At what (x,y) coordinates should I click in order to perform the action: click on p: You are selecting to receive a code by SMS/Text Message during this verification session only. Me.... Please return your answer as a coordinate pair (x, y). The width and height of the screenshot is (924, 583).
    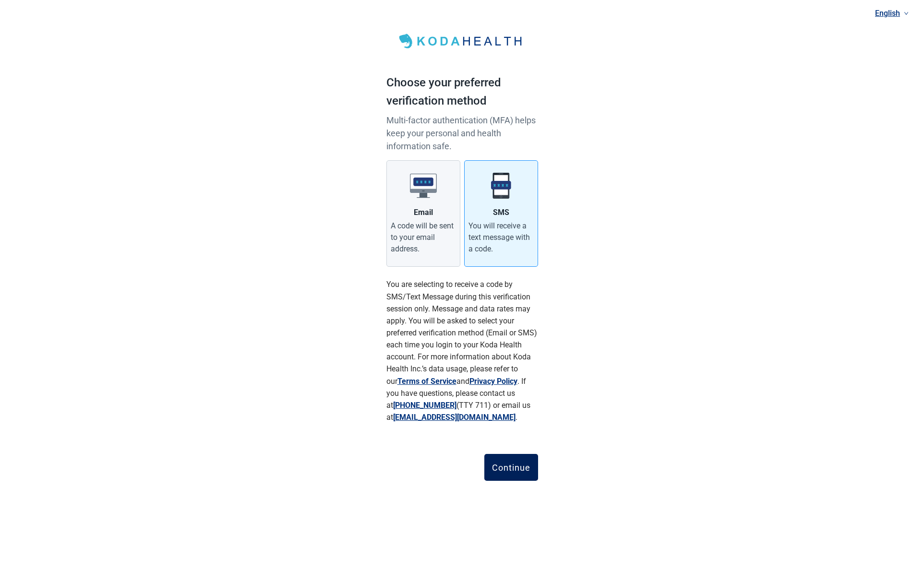
    Looking at the image, I should click on (462, 351).